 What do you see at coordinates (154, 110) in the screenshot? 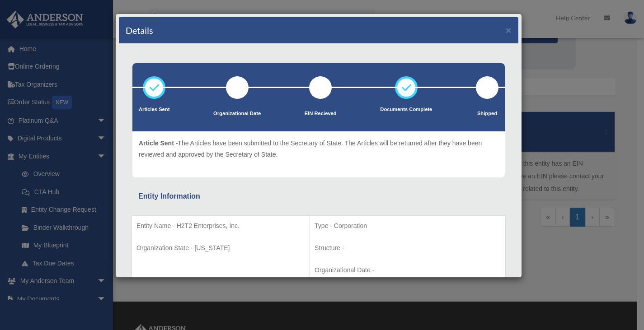
I see `p: Articles Sent` at bounding box center [154, 110].